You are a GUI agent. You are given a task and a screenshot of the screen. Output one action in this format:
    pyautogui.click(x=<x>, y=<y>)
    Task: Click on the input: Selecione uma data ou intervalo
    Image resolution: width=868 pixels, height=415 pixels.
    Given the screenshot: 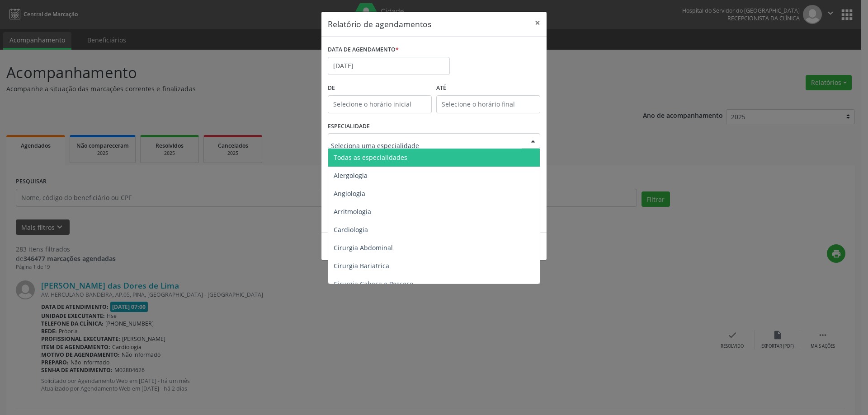 What is the action you would take?
    pyautogui.click(x=389, y=66)
    